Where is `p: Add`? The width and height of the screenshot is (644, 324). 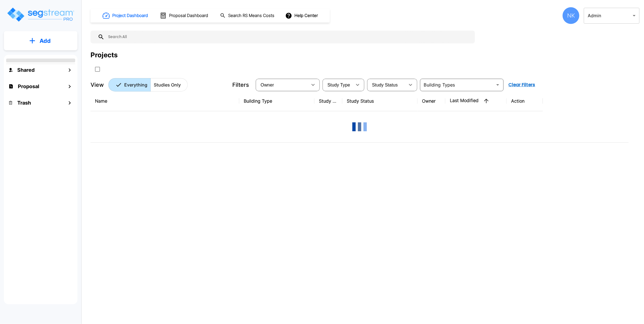 p: Add is located at coordinates (45, 41).